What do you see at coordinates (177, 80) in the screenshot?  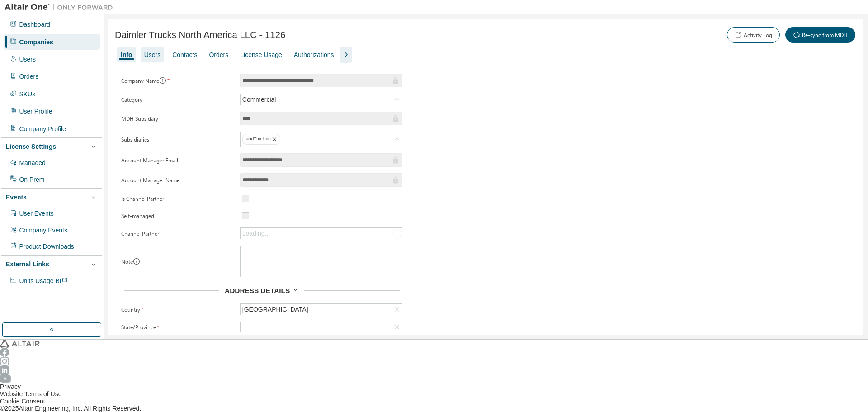 I see `label: Company Name` at bounding box center [177, 80].